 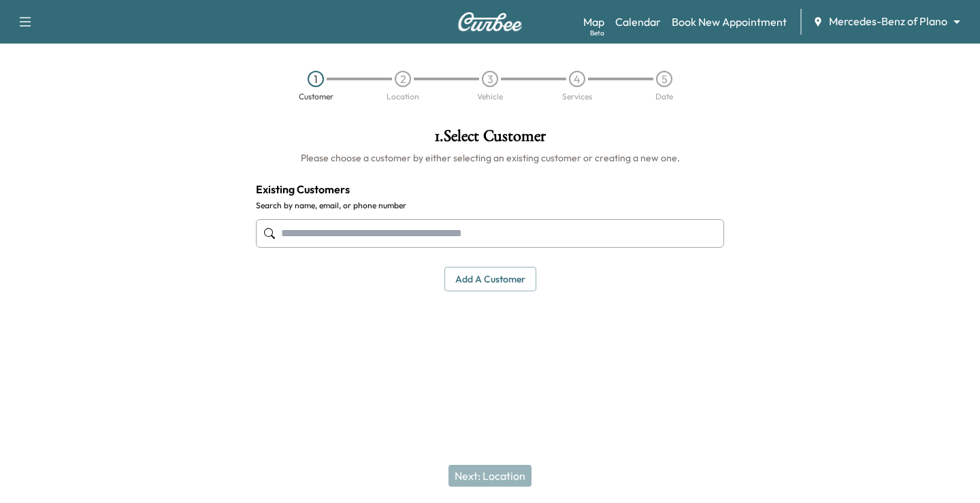 I want to click on img: Curbee Logo, so click(x=490, y=22).